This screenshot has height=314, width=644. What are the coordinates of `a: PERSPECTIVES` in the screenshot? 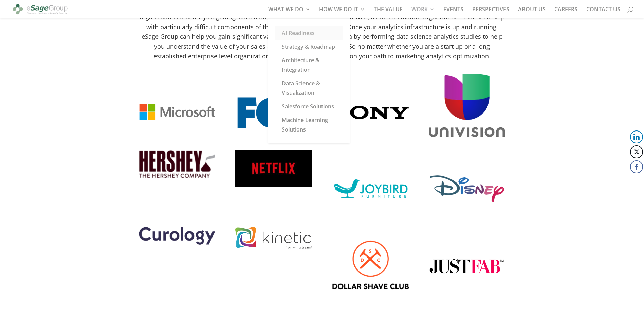 It's located at (491, 13).